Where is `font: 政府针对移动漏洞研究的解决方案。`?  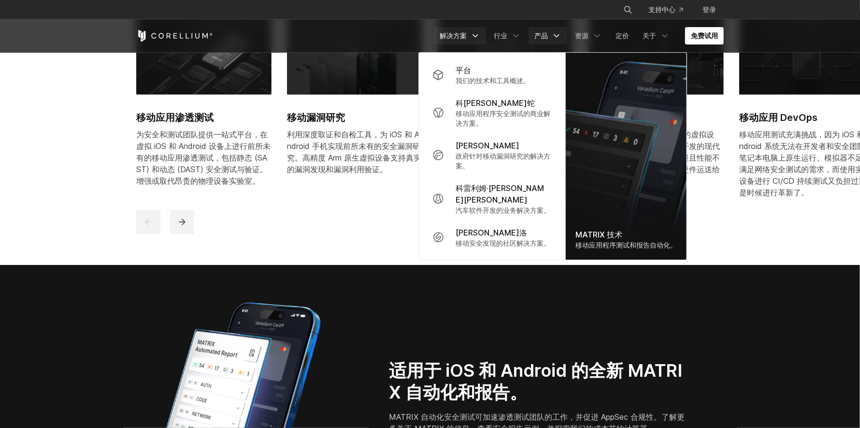
font: 政府针对移动漏洞研究的解决方案。 is located at coordinates (503, 160).